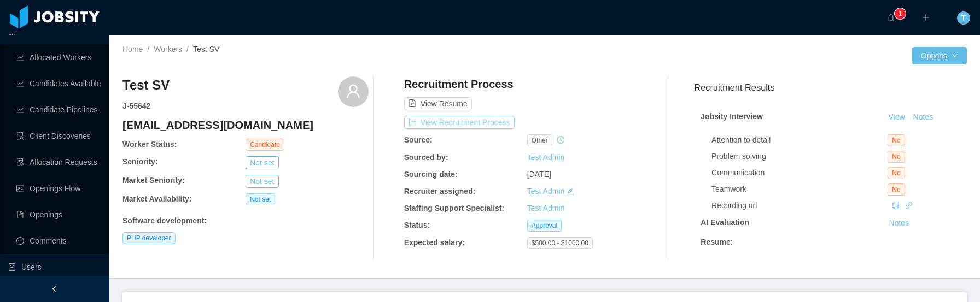  Describe the element at coordinates (154, 180) in the screenshot. I see `b: Market Seniority:` at that location.